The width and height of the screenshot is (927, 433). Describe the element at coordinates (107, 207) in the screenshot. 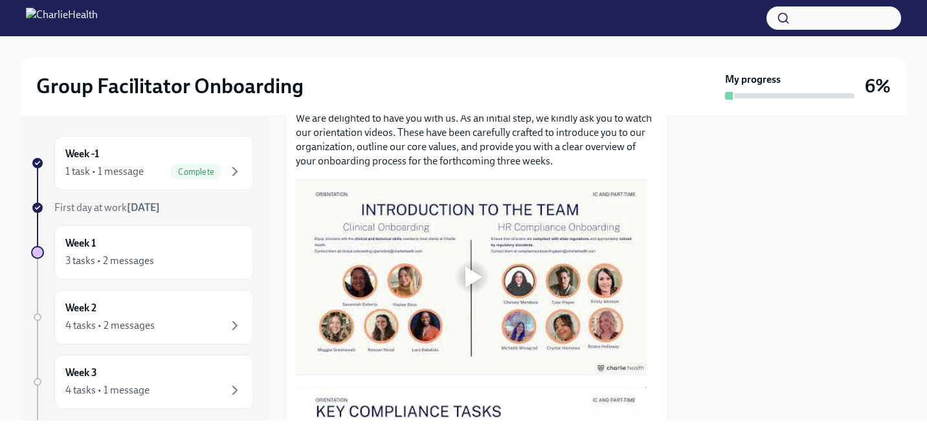

I see `span: First day at work` at that location.